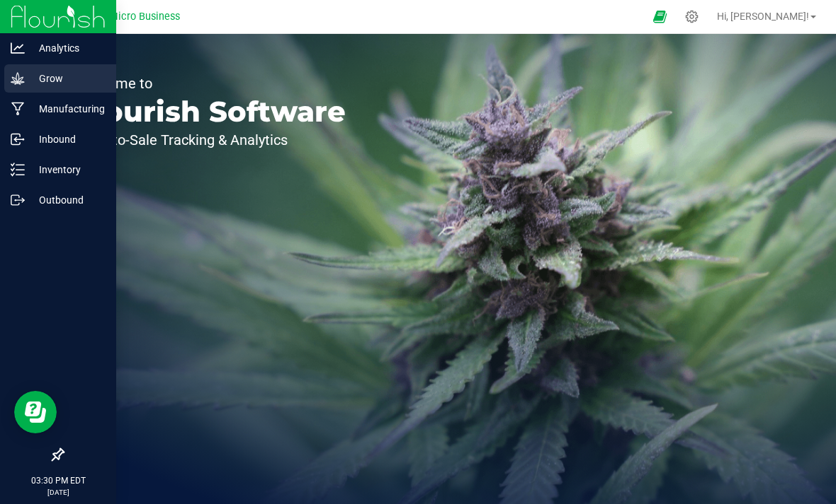 The width and height of the screenshot is (836, 504). Describe the element at coordinates (67, 170) in the screenshot. I see `p: Inventory` at that location.